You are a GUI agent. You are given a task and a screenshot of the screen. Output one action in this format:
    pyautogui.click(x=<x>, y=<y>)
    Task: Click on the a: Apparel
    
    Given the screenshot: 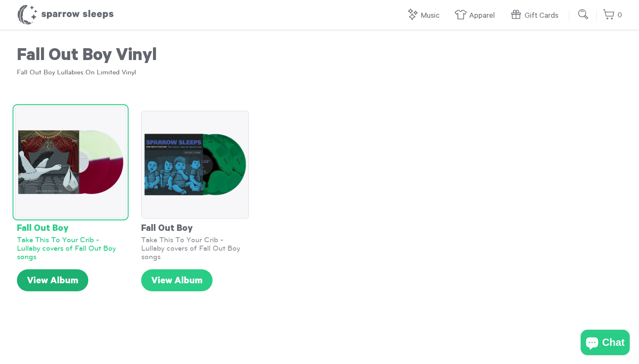 What is the action you would take?
    pyautogui.click(x=477, y=16)
    